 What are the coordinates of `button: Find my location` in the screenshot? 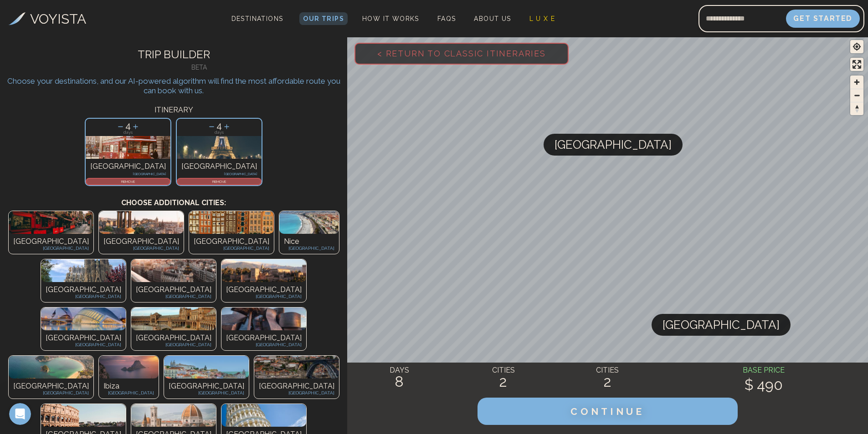 It's located at (856, 46).